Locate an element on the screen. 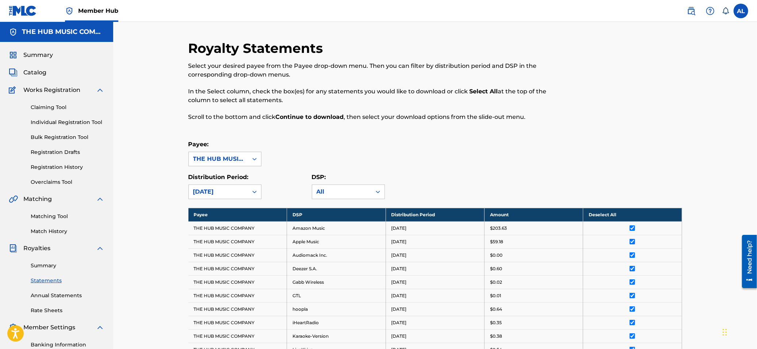 The width and height of the screenshot is (757, 349). p: $0.01 is located at coordinates (495, 296).